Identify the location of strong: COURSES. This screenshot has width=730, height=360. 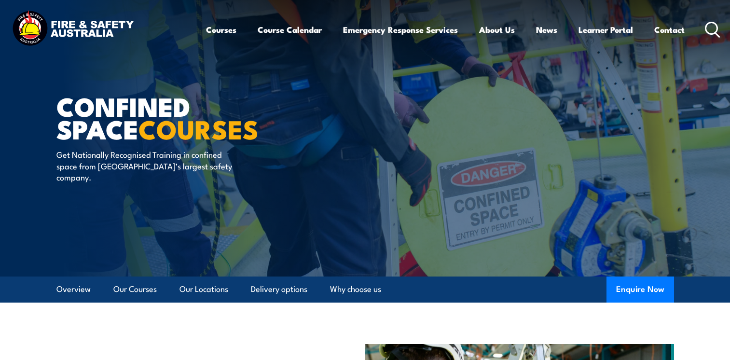
(198, 128).